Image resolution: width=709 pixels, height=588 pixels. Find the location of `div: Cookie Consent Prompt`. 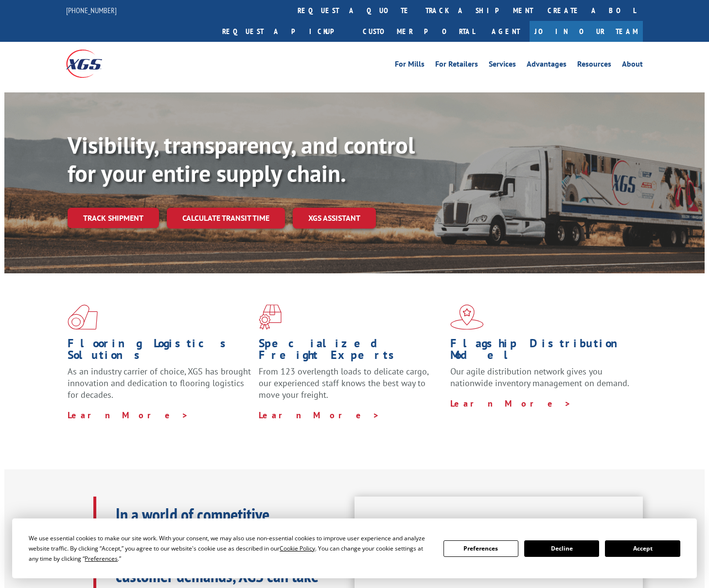

div: Cookie Consent Prompt is located at coordinates (355, 548).